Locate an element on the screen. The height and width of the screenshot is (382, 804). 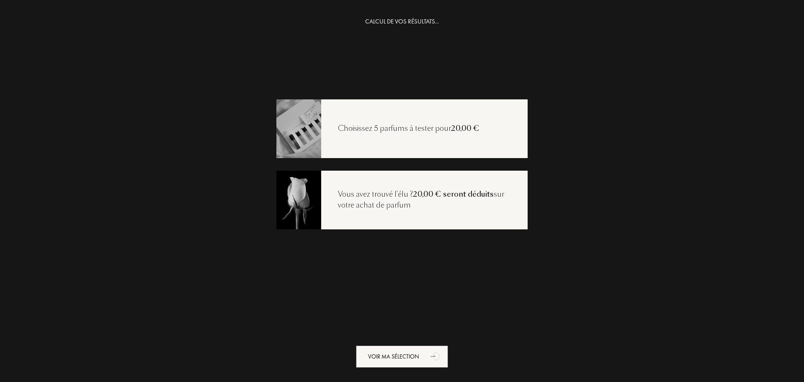
span: 20,00 € seront déduits is located at coordinates (453, 194).